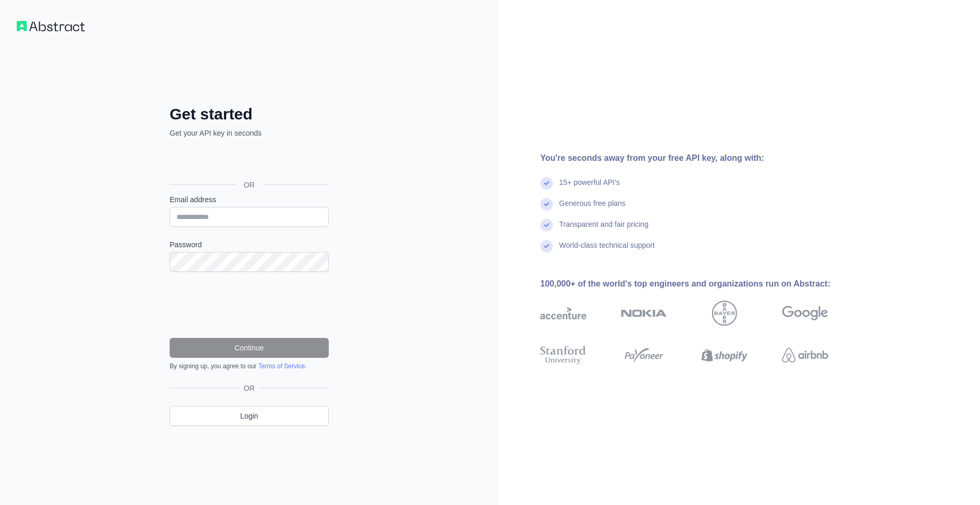 The width and height of the screenshot is (980, 505). Describe the element at coordinates (604, 229) in the screenshot. I see `div: Transparent and fair pricing` at that location.